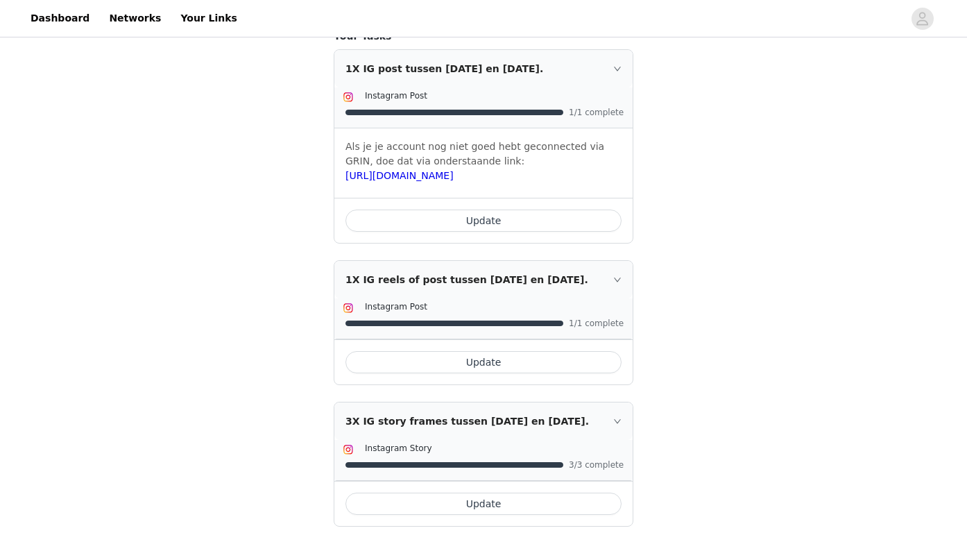  What do you see at coordinates (59, 18) in the screenshot?
I see `a: Dashboard` at bounding box center [59, 18].